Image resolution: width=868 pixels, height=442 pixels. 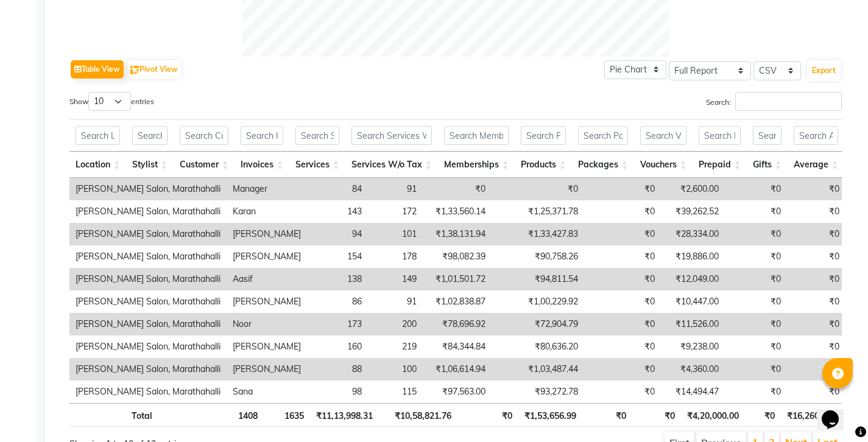 What do you see at coordinates (392, 135) in the screenshot?
I see `input: Search Services W/o Tax` at bounding box center [392, 135].